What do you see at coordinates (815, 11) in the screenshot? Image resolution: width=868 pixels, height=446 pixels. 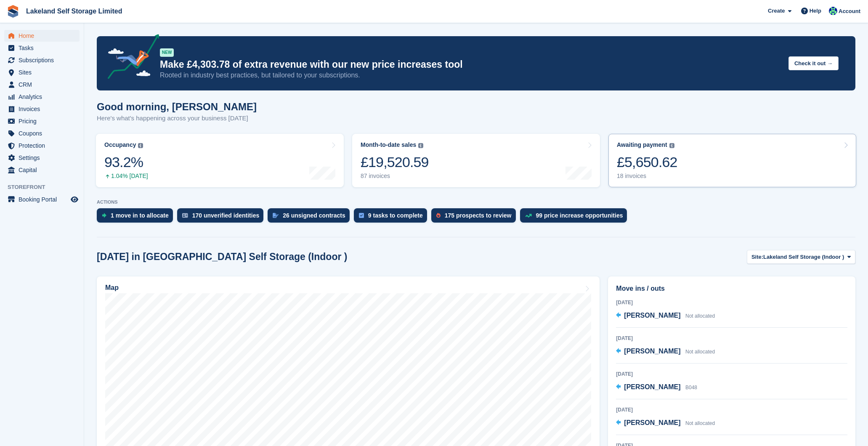 I see `span: Help` at bounding box center [815, 11].